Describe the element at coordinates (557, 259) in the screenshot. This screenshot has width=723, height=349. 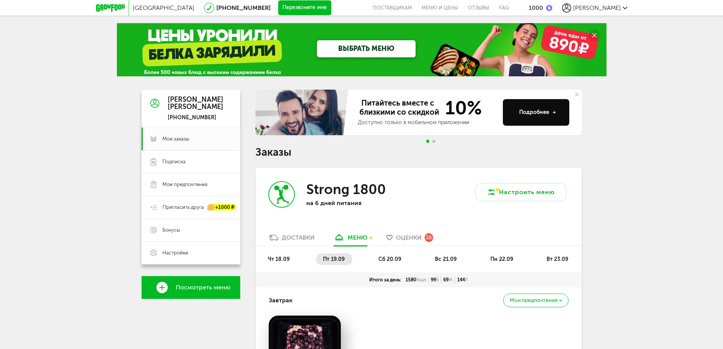
I see `span: вт 23.09` at that location.